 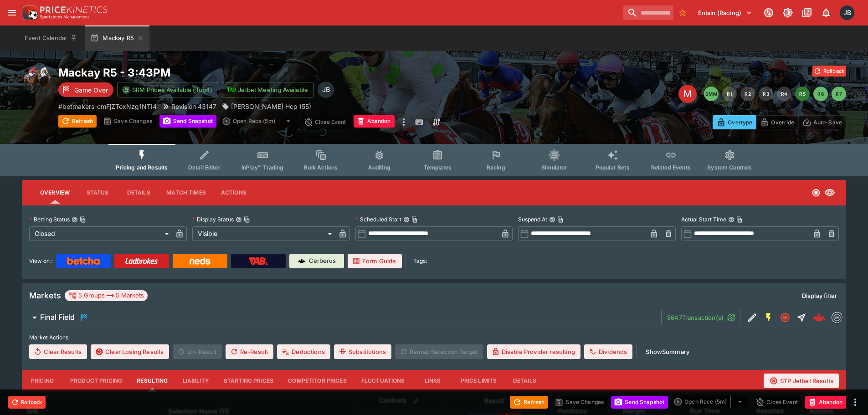 What do you see at coordinates (788, 13) in the screenshot?
I see `button: Toggle light/dark mode` at bounding box center [788, 13].